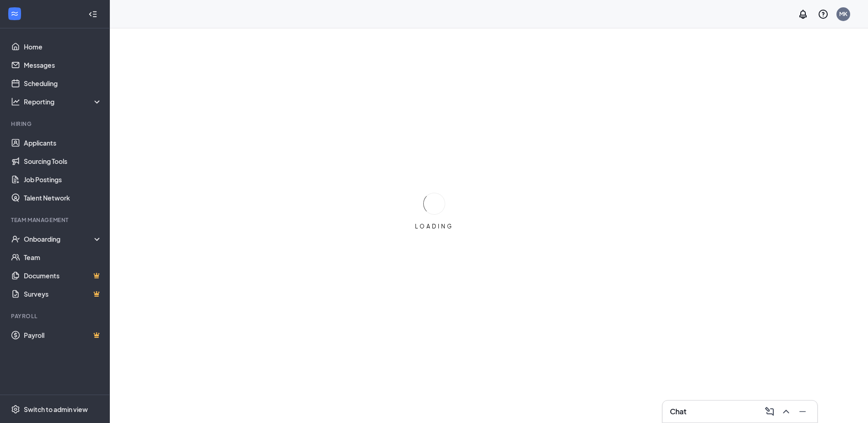 The height and width of the screenshot is (423, 868). Describe the element at coordinates (93, 14) in the screenshot. I see `svg: Collapse` at that location.